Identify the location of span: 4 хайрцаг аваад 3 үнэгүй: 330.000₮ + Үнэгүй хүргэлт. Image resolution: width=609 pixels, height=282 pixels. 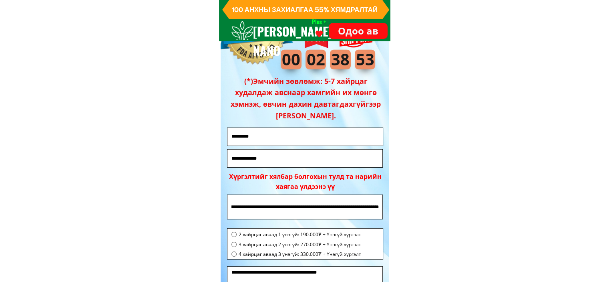
(300, 254).